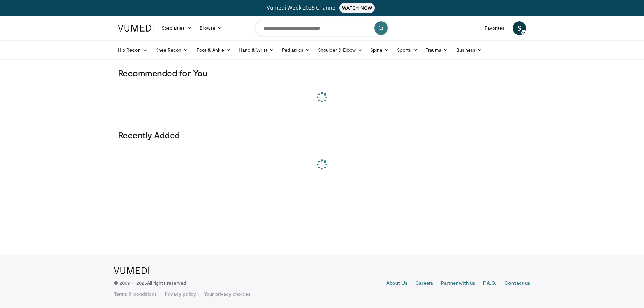  What do you see at coordinates (150, 283) in the screenshot?
I see `p: © 2009 – 2025` at bounding box center [150, 283].